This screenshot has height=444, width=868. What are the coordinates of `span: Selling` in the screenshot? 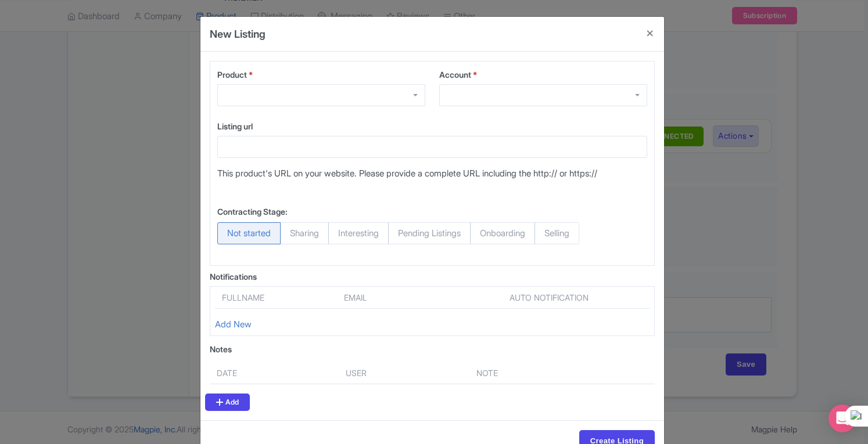 It's located at (557, 234).